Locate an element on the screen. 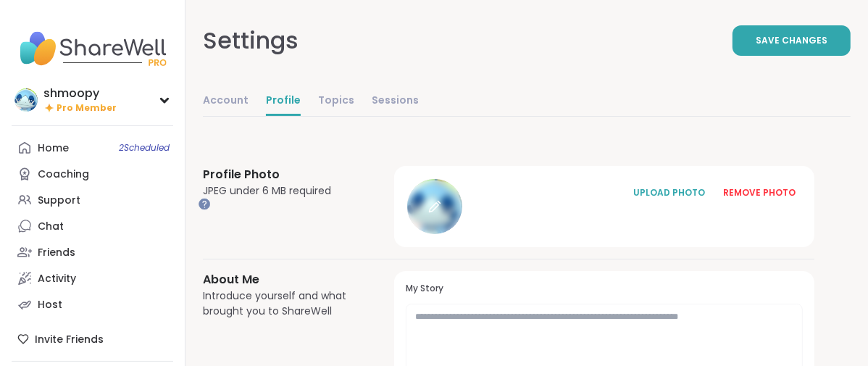 The width and height of the screenshot is (868, 366). a: Home2Scheduled is located at coordinates (92, 148).